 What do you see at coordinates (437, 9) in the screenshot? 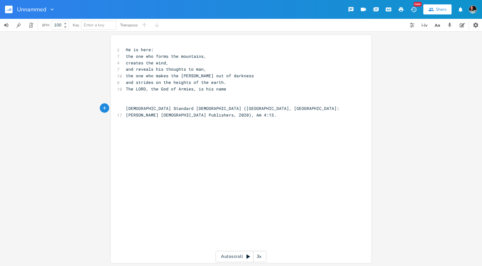
I see `button: Share` at bounding box center [437, 9].